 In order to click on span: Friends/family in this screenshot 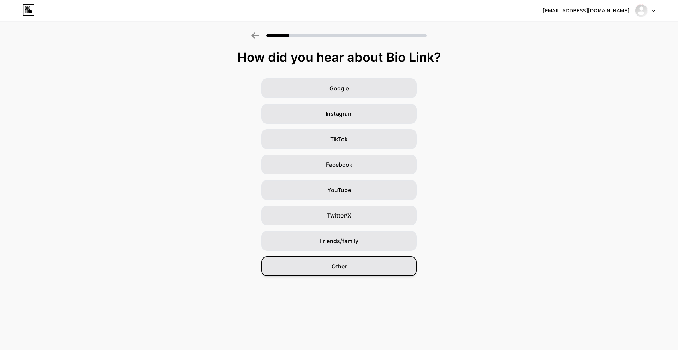, I will do `click(339, 241)`.